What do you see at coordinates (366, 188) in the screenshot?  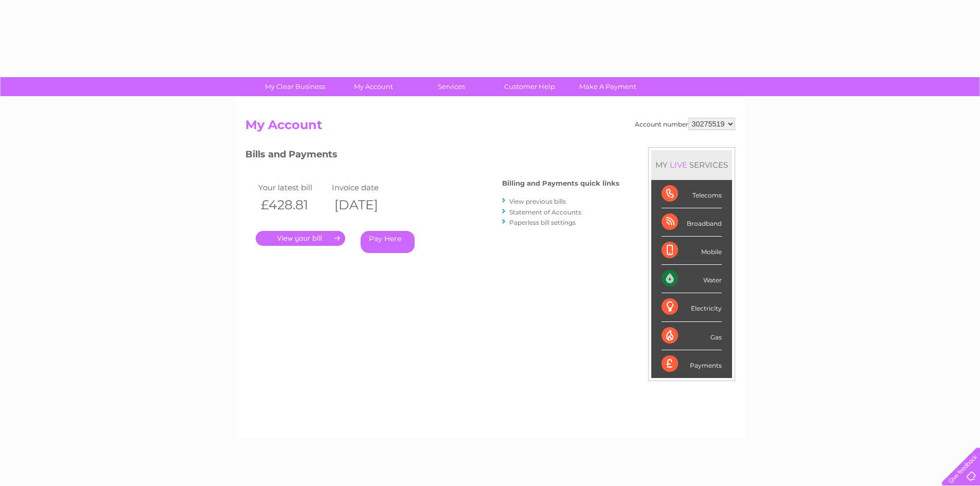 I see `td: Invoice date` at bounding box center [366, 188].